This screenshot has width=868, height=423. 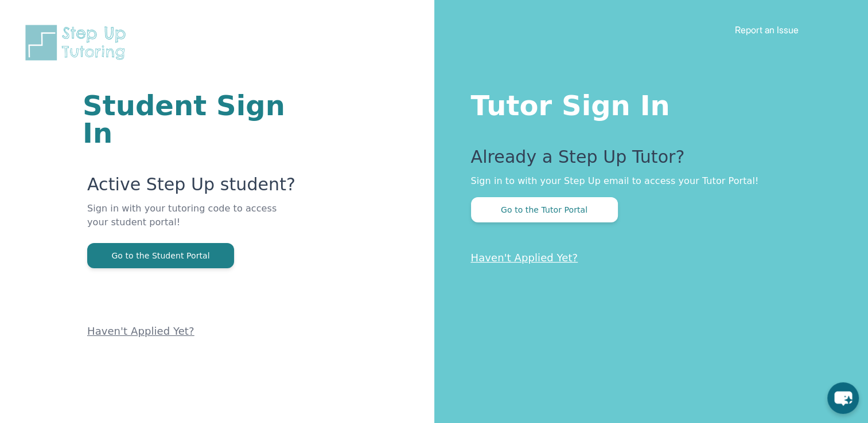 What do you see at coordinates (192, 223) in the screenshot?
I see `p: Sign in with your tutoring code to access your student portal!` at bounding box center [192, 223].